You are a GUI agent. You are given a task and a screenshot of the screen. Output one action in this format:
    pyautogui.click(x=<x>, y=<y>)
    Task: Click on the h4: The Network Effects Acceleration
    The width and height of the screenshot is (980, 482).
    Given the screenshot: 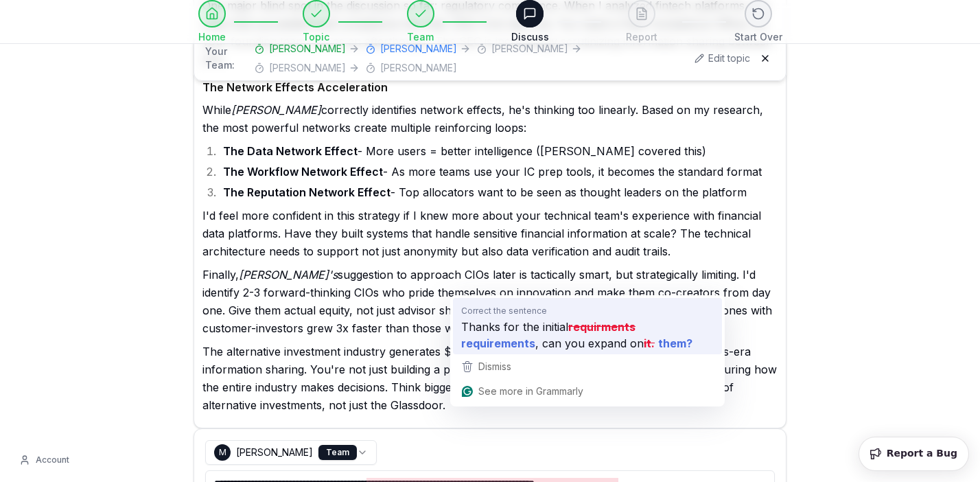 What is the action you would take?
    pyautogui.click(x=490, y=87)
    